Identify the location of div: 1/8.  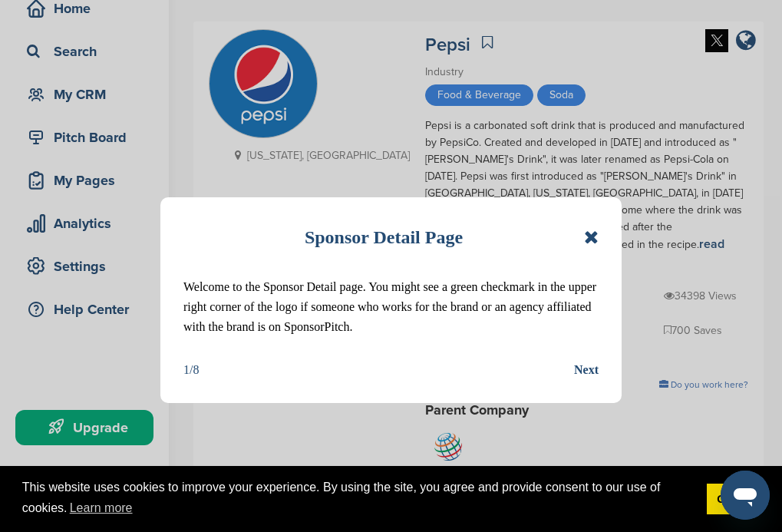
(192, 370).